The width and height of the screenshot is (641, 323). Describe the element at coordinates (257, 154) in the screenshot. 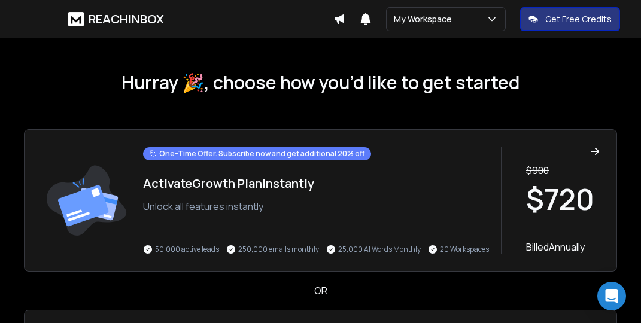

I see `div: One-Time Offer. Subscribe now and get additional 20% off` at that location.